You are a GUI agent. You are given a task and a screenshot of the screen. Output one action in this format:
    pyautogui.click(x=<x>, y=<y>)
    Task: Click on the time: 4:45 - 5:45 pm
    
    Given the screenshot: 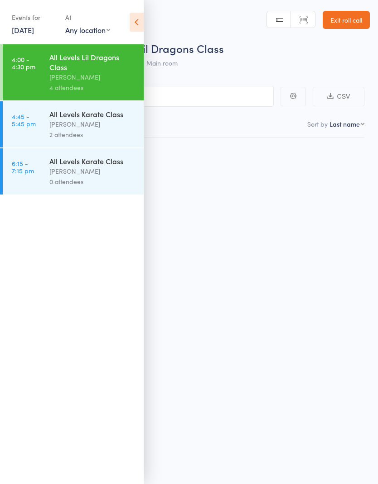 What is the action you would take?
    pyautogui.click(x=24, y=120)
    